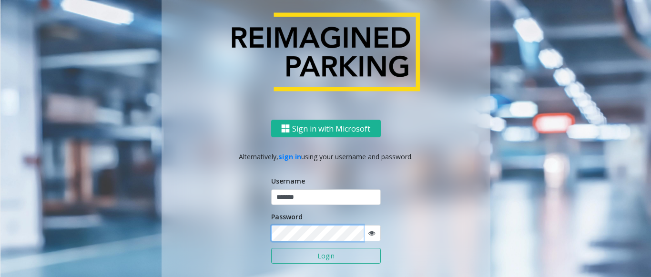  What do you see at coordinates (287, 216) in the screenshot?
I see `label: Password` at bounding box center [287, 216].